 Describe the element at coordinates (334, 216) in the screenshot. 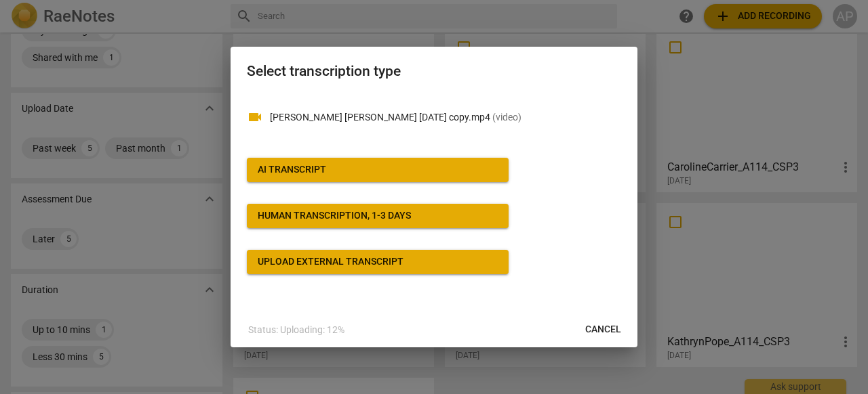

I see `div: Human transcription, 1-3 days` at that location.